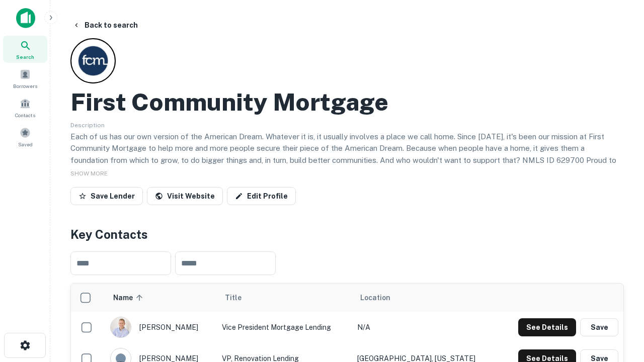 This screenshot has height=362, width=644. I want to click on th: Name, so click(161, 298).